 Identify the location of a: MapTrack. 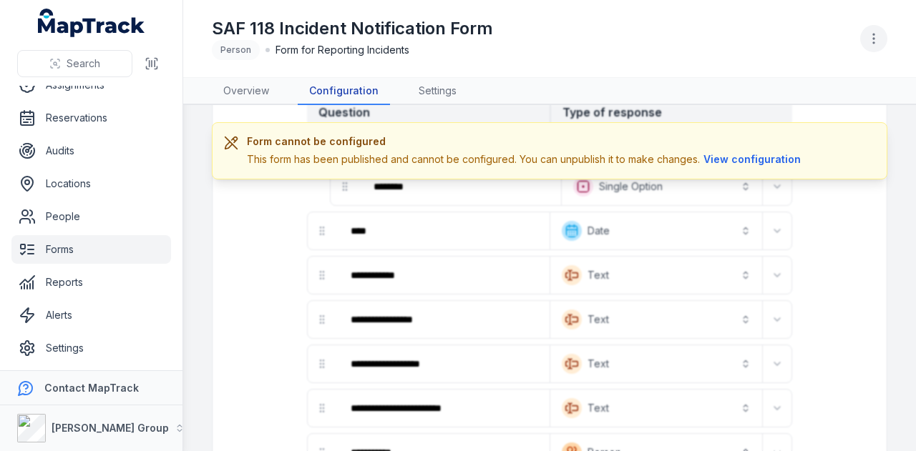
(92, 23).